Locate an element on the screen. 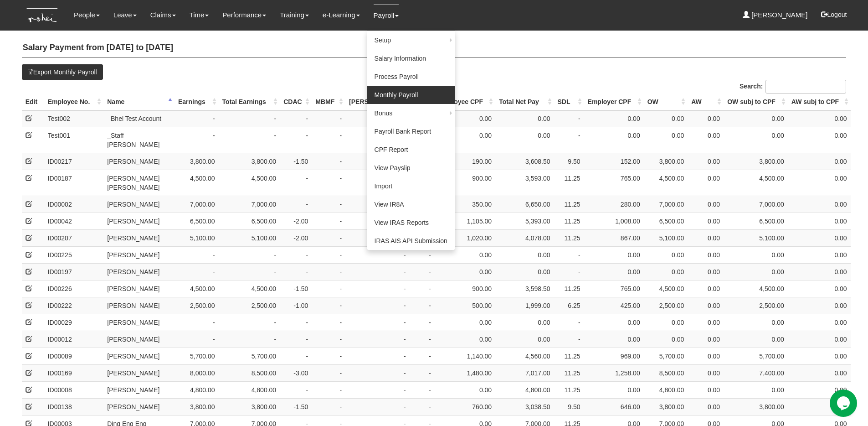 The image size is (868, 426). a: Setup is located at coordinates (411, 40).